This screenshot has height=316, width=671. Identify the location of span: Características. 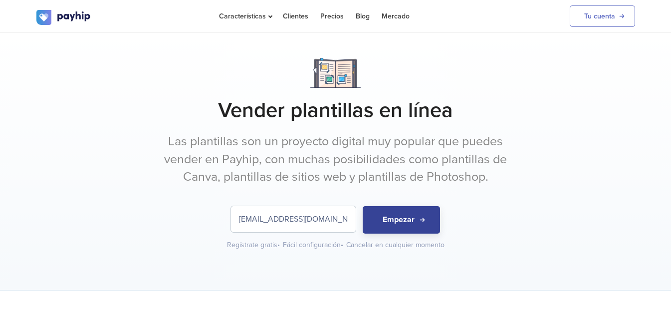
(245, 16).